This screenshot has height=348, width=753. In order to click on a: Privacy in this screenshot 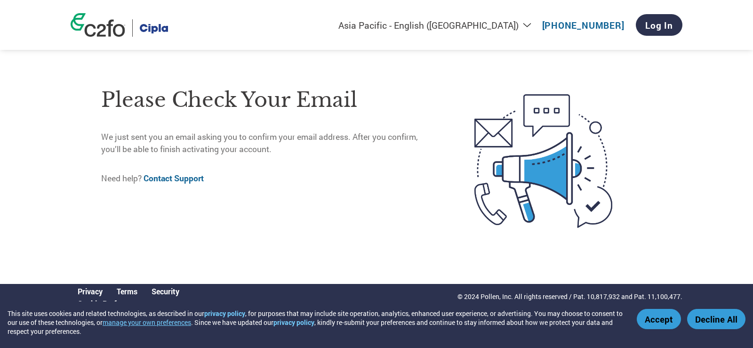, I will do `click(90, 291)`.